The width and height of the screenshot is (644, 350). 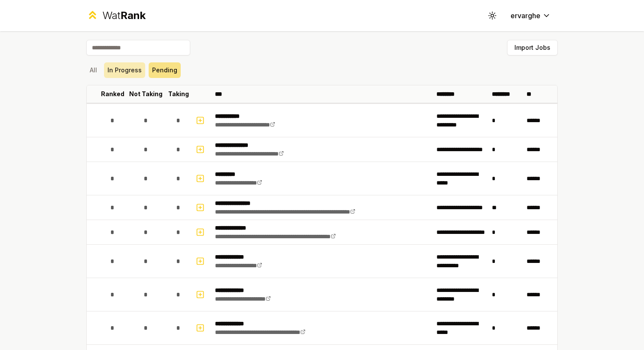 What do you see at coordinates (179, 94) in the screenshot?
I see `p: Taking` at bounding box center [179, 94].